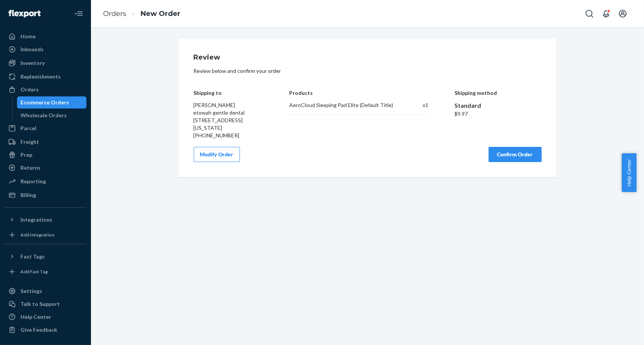 The image size is (644, 345). What do you see at coordinates (32, 63) in the screenshot?
I see `div: Inventory` at bounding box center [32, 63].